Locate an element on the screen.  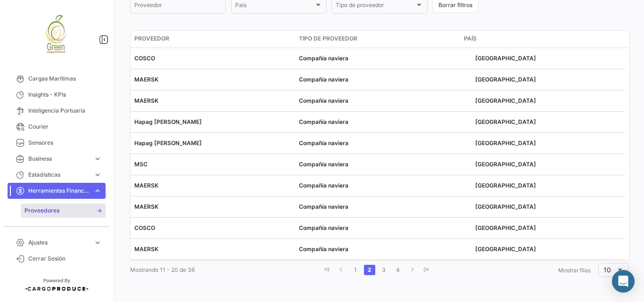
span: Business is located at coordinates (59, 159).